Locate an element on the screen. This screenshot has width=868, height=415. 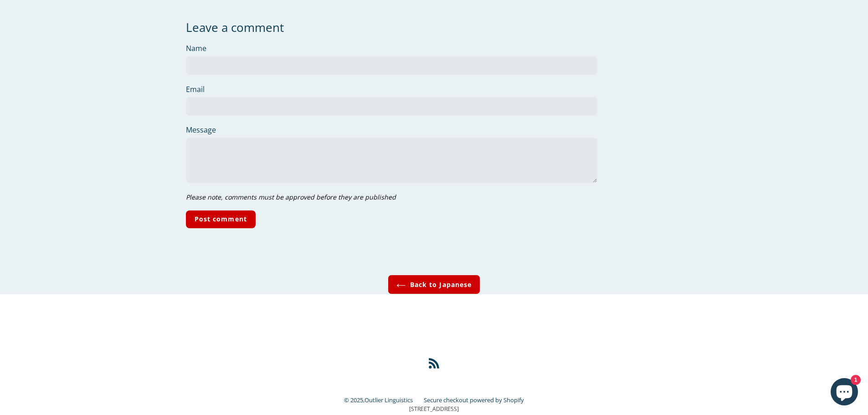
h2: Leave a comment is located at coordinates (391, 27).